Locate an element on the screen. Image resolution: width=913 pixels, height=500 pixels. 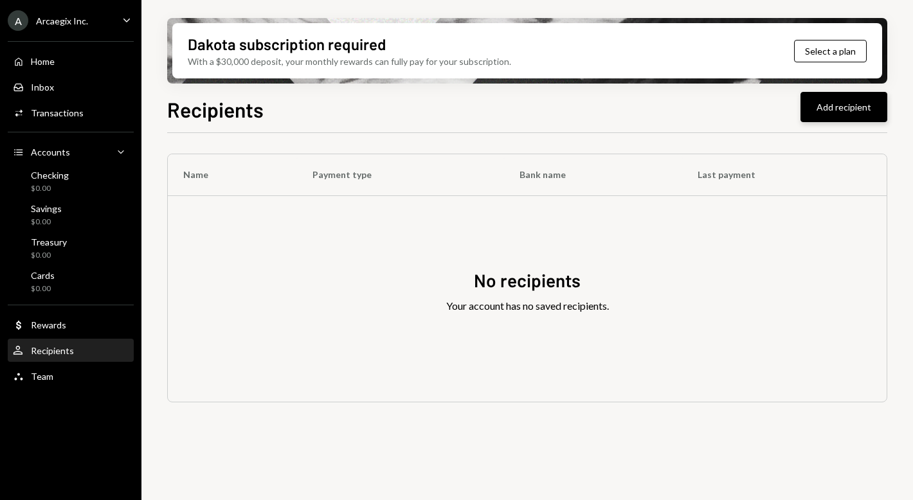
a: Home is located at coordinates (71, 61).